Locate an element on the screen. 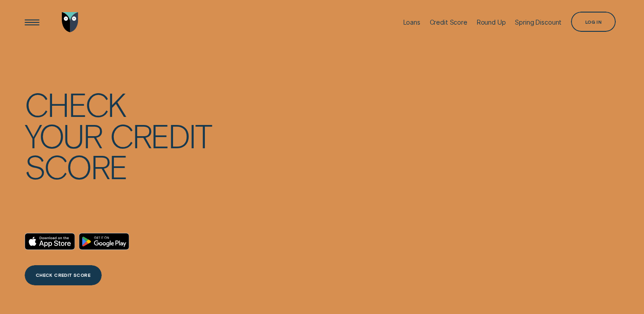 The height and width of the screenshot is (314, 644). h4: Check your credit score is located at coordinates (118, 135).